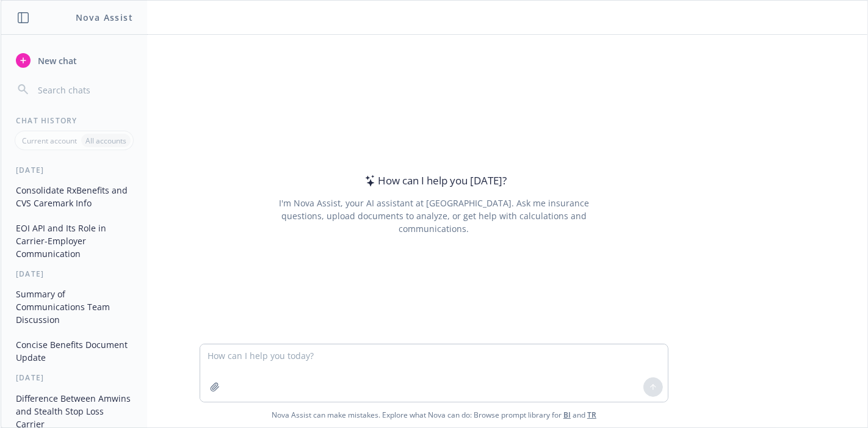 This screenshot has height=428, width=868. Describe the element at coordinates (592, 415) in the screenshot. I see `a: TR` at that location.